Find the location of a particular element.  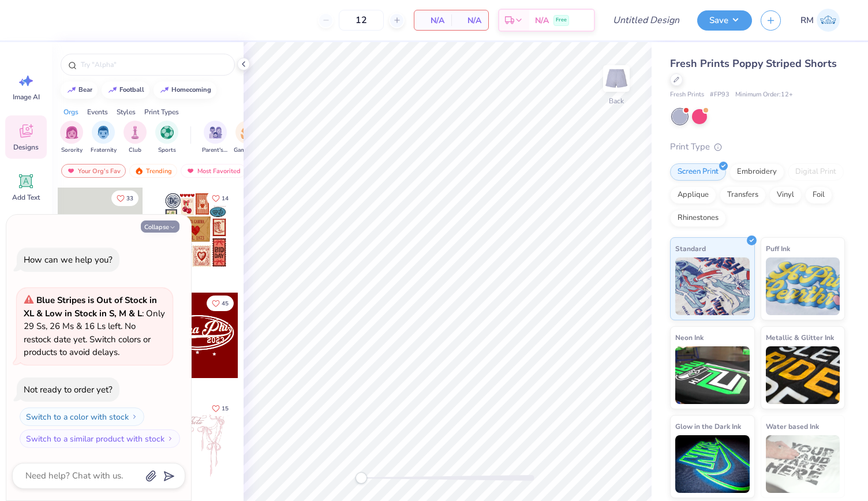

div: Foil is located at coordinates (818, 195).